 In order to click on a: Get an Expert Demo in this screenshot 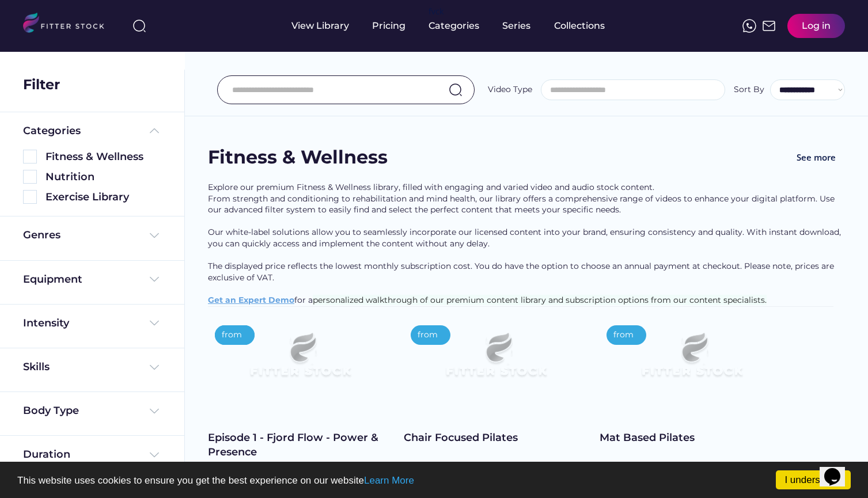, I will do `click(251, 300)`.